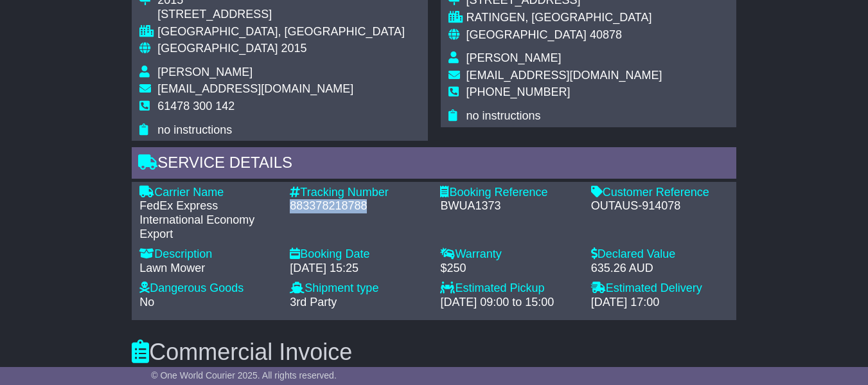 The height and width of the screenshot is (385, 868). What do you see at coordinates (294, 49) in the screenshot?
I see `span: 2015` at bounding box center [294, 49].